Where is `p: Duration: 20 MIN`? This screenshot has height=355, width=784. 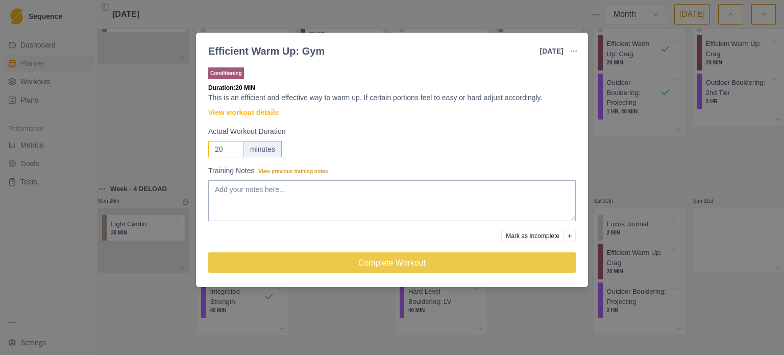 p: Duration: 20 MIN is located at coordinates (392, 88).